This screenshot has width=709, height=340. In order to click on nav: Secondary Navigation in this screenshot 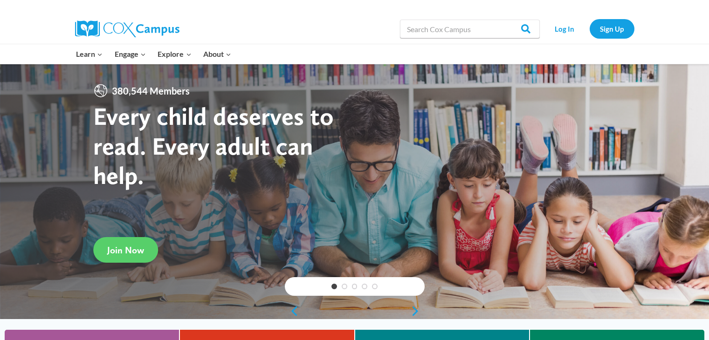, I will do `click(589, 28)`.